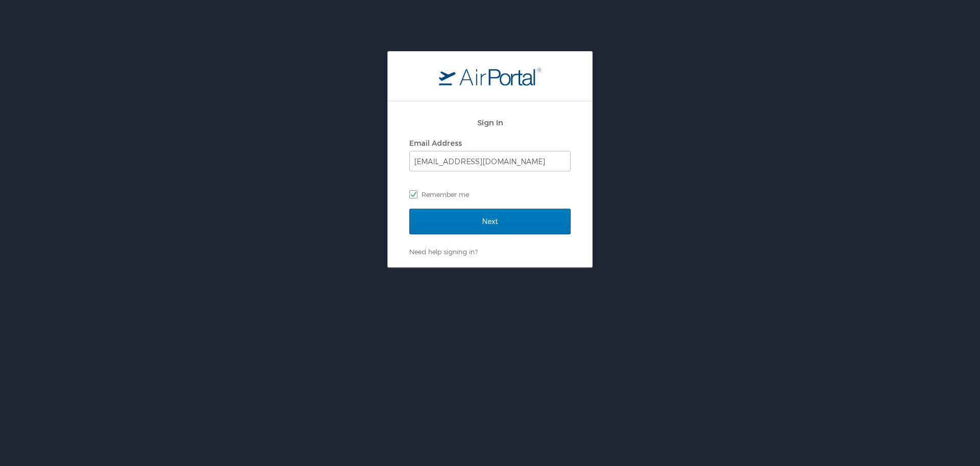 Image resolution: width=980 pixels, height=466 pixels. I want to click on img: logo, so click(490, 76).